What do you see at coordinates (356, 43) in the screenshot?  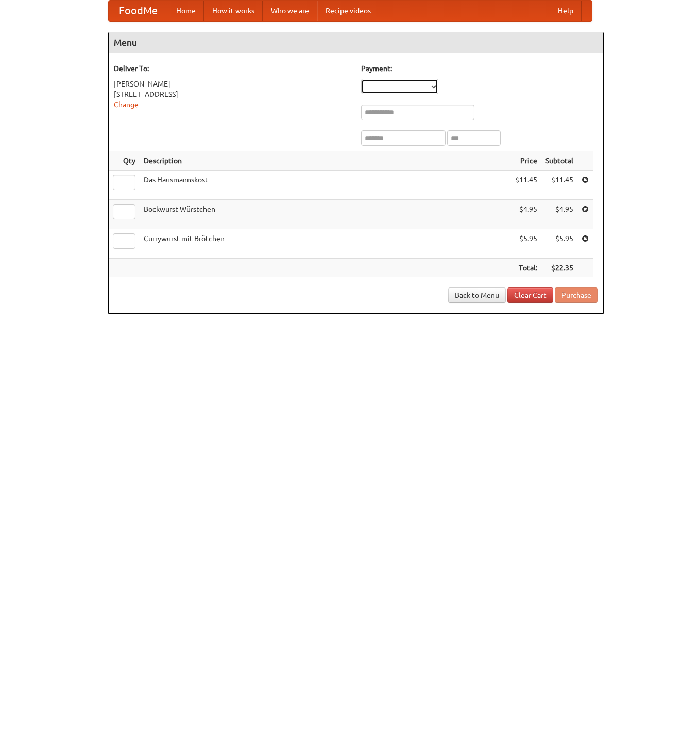 I see `h4: Menu` at bounding box center [356, 43].